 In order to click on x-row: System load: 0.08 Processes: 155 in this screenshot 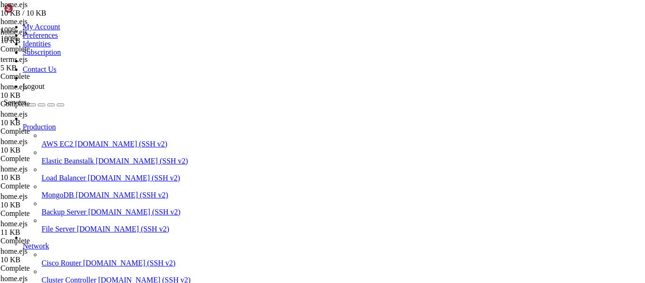, I will do `click(262, 42)`.